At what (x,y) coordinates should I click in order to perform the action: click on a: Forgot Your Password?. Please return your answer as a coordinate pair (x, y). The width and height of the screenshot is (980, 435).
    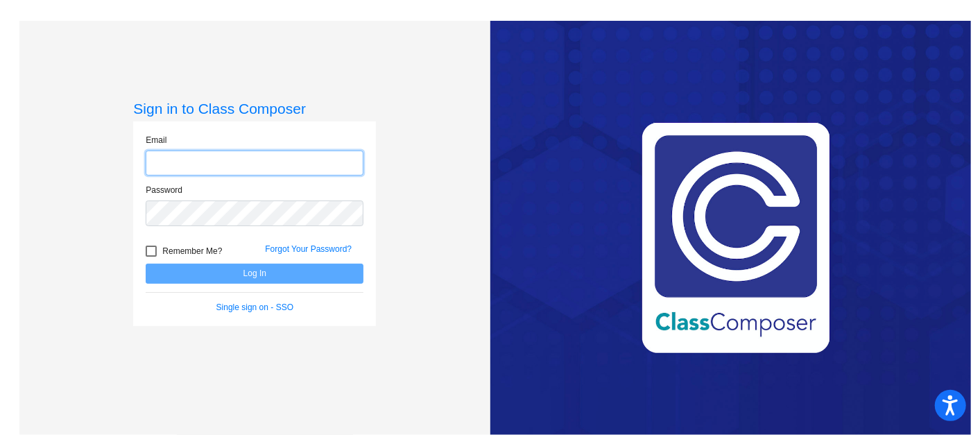
    Looking at the image, I should click on (308, 249).